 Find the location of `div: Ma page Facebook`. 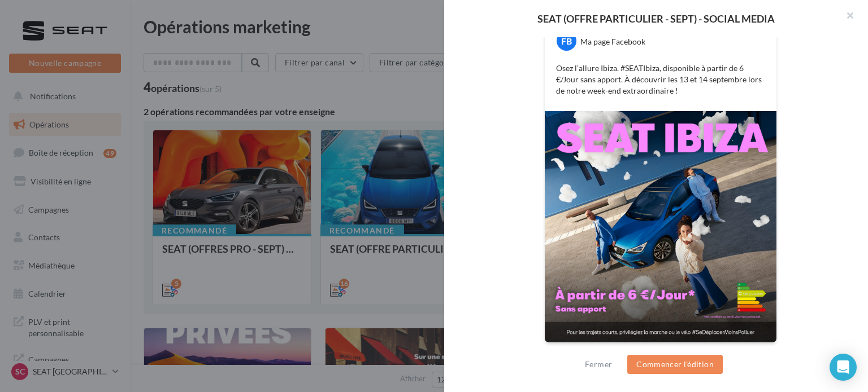

div: Ma page Facebook is located at coordinates (612, 42).